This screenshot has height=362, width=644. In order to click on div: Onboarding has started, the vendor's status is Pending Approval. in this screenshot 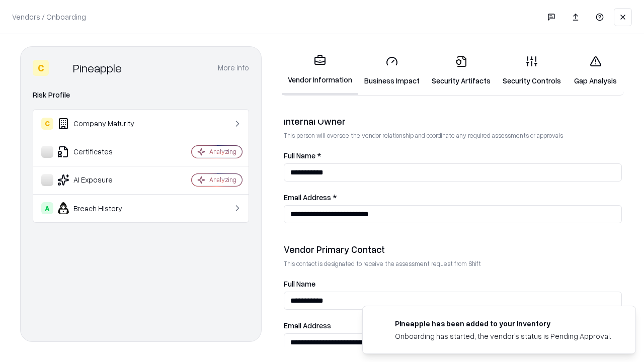, I will do `click(503, 336)`.